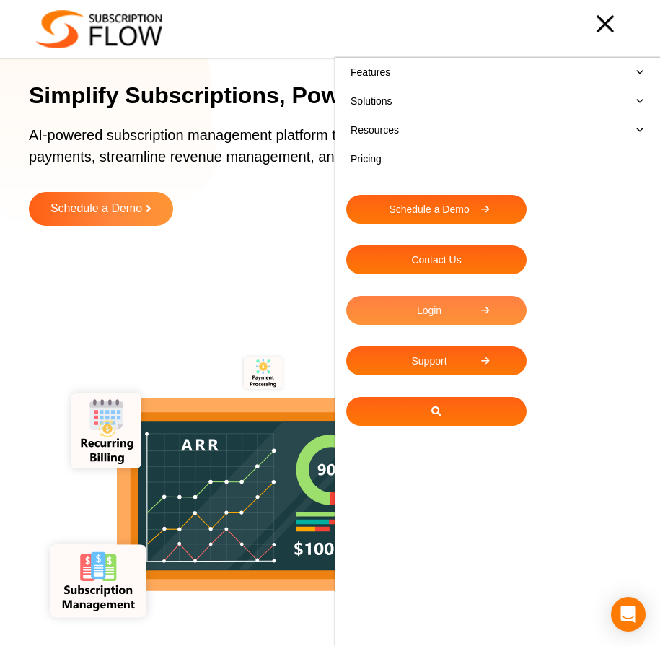 Image resolution: width=660 pixels, height=646 pixels. I want to click on a: Resources, so click(498, 130).